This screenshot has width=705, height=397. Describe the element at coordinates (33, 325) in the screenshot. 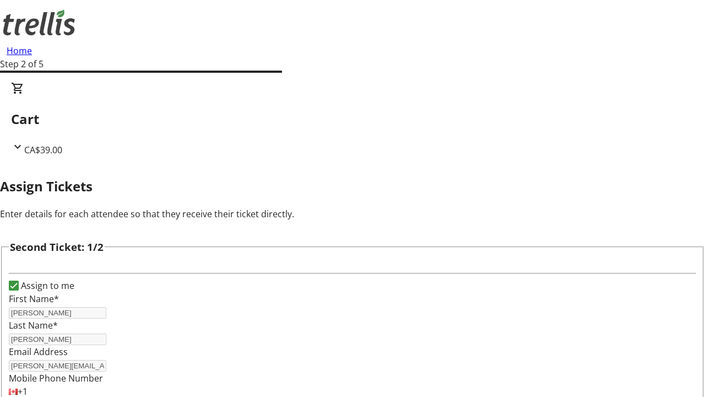

I see `label: Last Name*` at that location.